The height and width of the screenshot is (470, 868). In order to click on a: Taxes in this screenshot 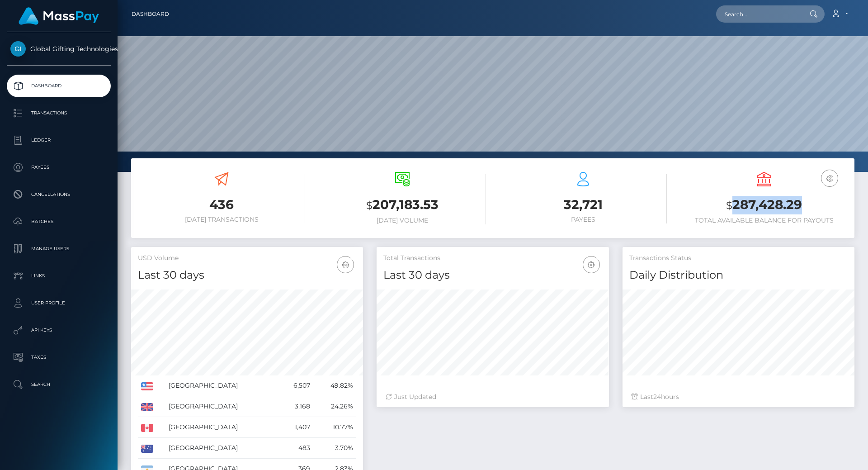, I will do `click(59, 357)`.